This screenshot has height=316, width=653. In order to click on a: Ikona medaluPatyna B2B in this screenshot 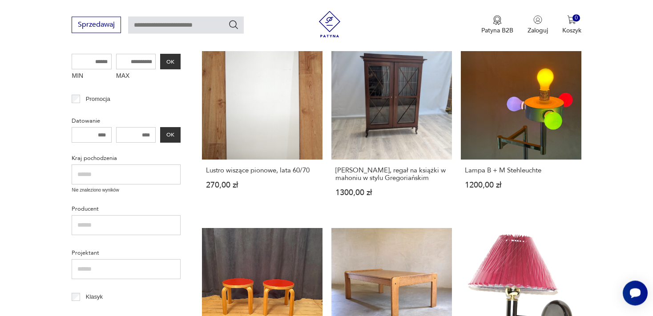, I will do `click(498, 25)`.